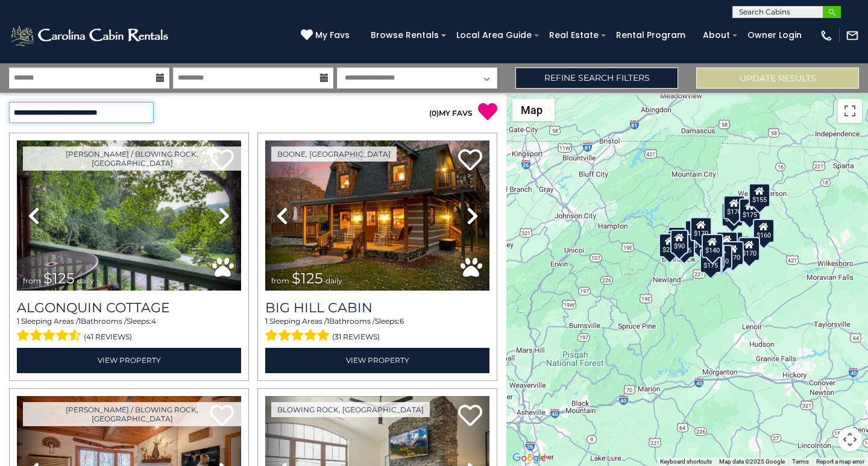 Image resolution: width=868 pixels, height=466 pixels. Describe the element at coordinates (800, 461) in the screenshot. I see `a: Terms` at that location.